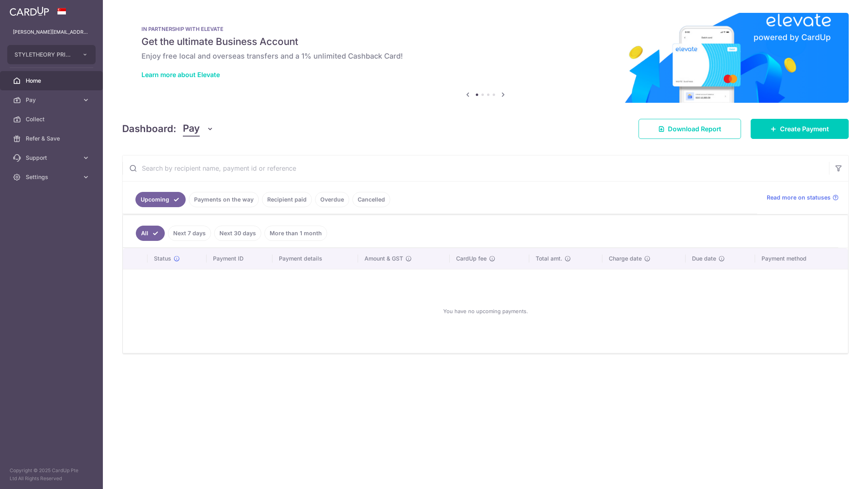 This screenshot has width=868, height=489. Describe the element at coordinates (486, 29) in the screenshot. I see `p: IN PARTNERSHIP WITH ELEVATE` at that location.